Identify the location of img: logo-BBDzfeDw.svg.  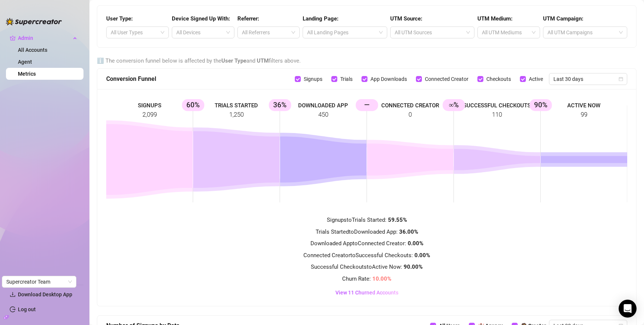
(34, 22).